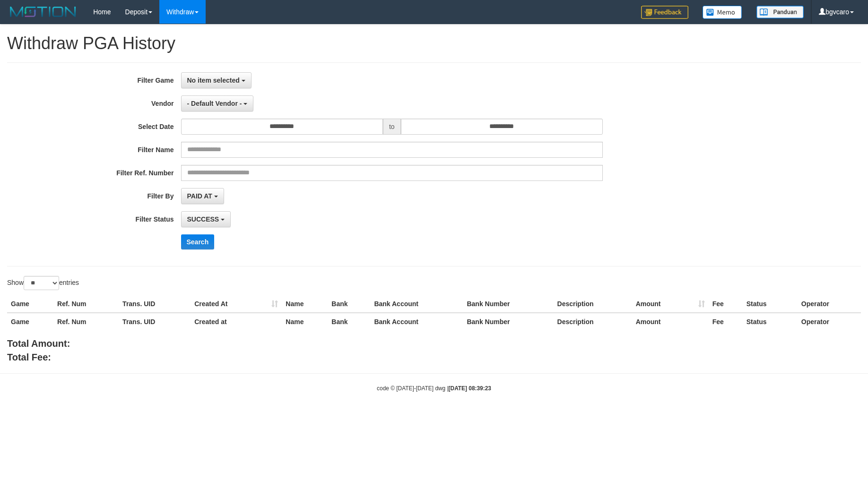 This screenshot has width=868, height=489. What do you see at coordinates (41, 283) in the screenshot?
I see `select: Showentries` at bounding box center [41, 283].